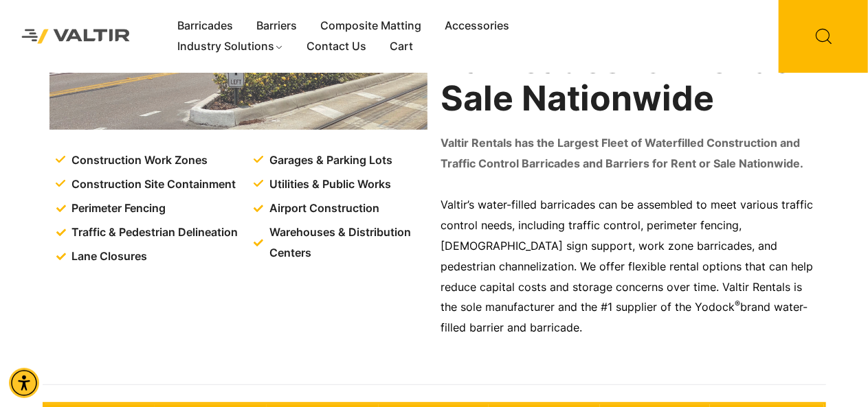 Image resolution: width=868 pixels, height=407 pixels. Describe the element at coordinates (322, 209) in the screenshot. I see `span: Airport Construction` at that location.